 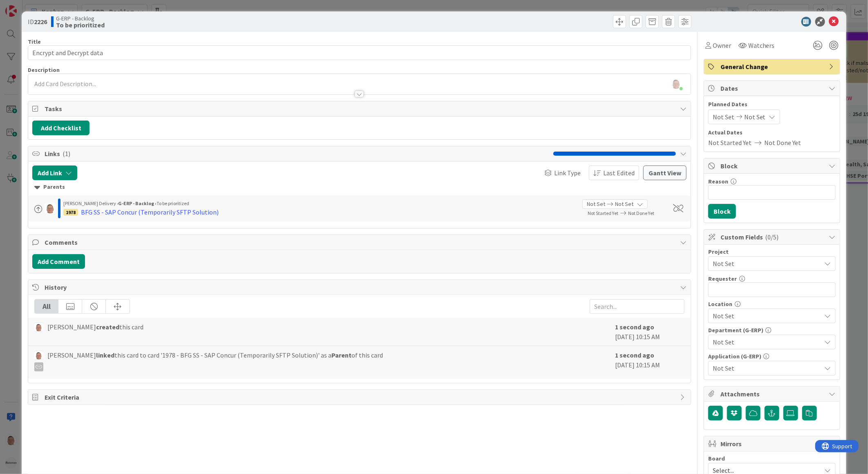 What do you see at coordinates (37, 22) in the screenshot?
I see `span: ID` at bounding box center [37, 22].